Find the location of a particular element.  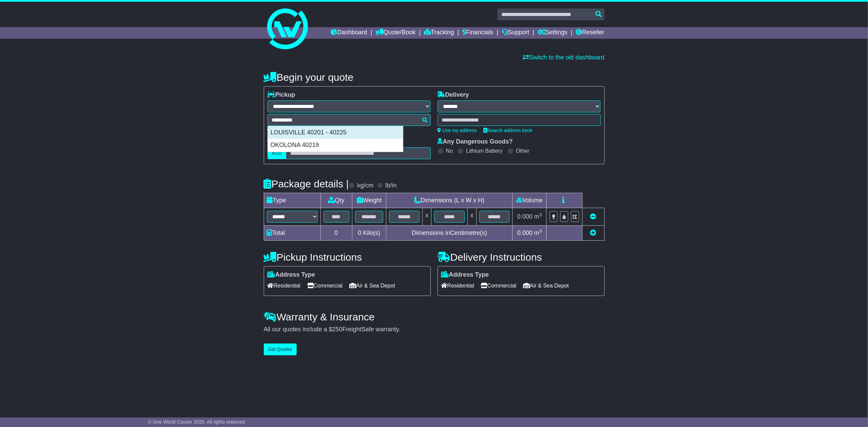

label: Delivery is located at coordinates (453, 95).